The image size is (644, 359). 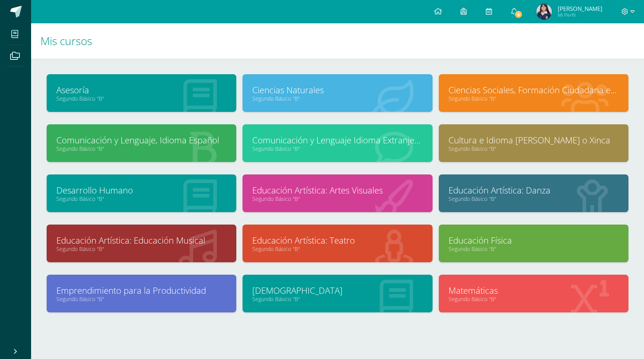 I want to click on a: Matemáticas, so click(x=534, y=290).